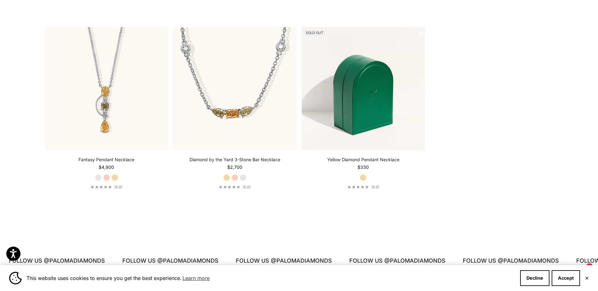 The image size is (598, 291). What do you see at coordinates (235, 160) in the screenshot?
I see `a: Diamond by the Yard 3-Stone Bar Necklace` at bounding box center [235, 160].